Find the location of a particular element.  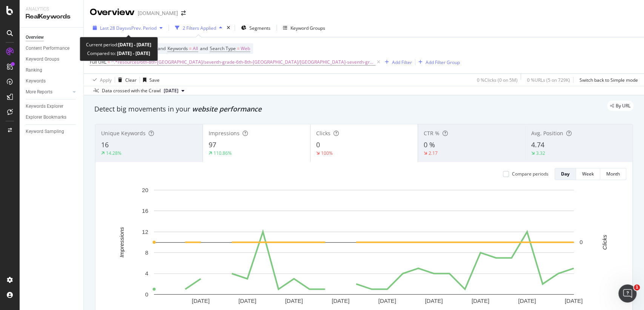

div: Apply is located at coordinates (106, 80).